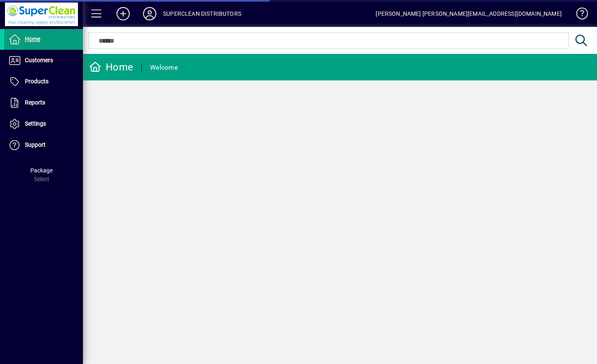  Describe the element at coordinates (33, 39) in the screenshot. I see `span: Home` at that location.